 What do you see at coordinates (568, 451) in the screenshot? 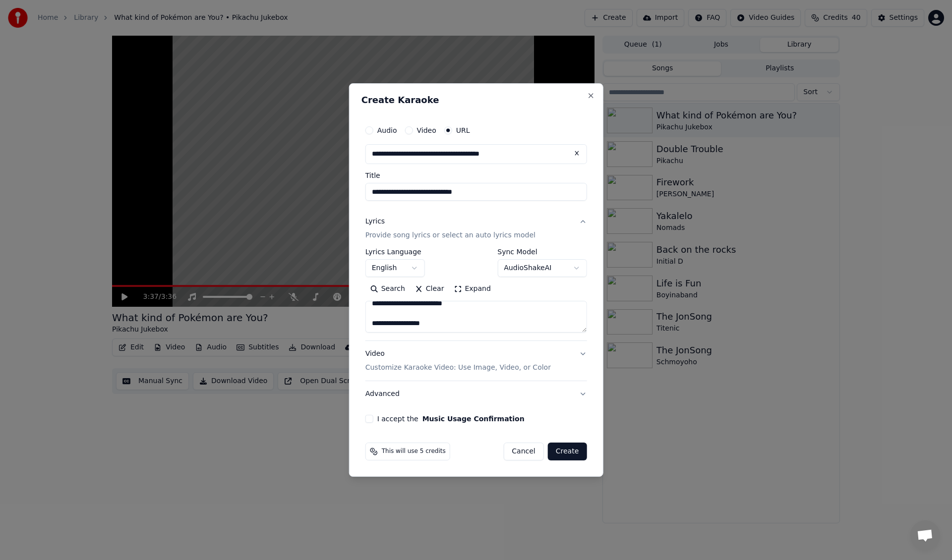
I see `button: Create` at bounding box center [568, 451].